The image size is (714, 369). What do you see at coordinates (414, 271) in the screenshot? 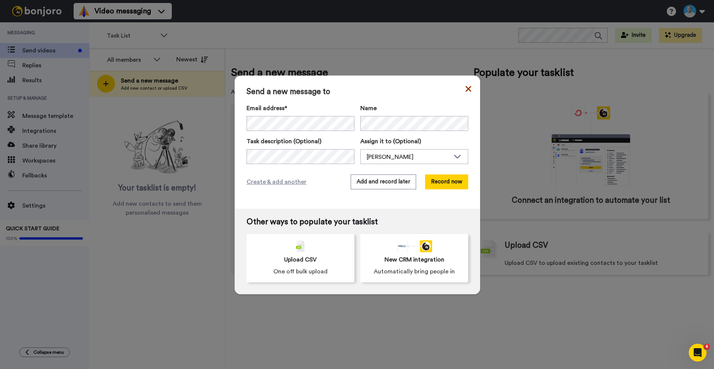
I see `span: Automatically bring people in` at bounding box center [414, 271].